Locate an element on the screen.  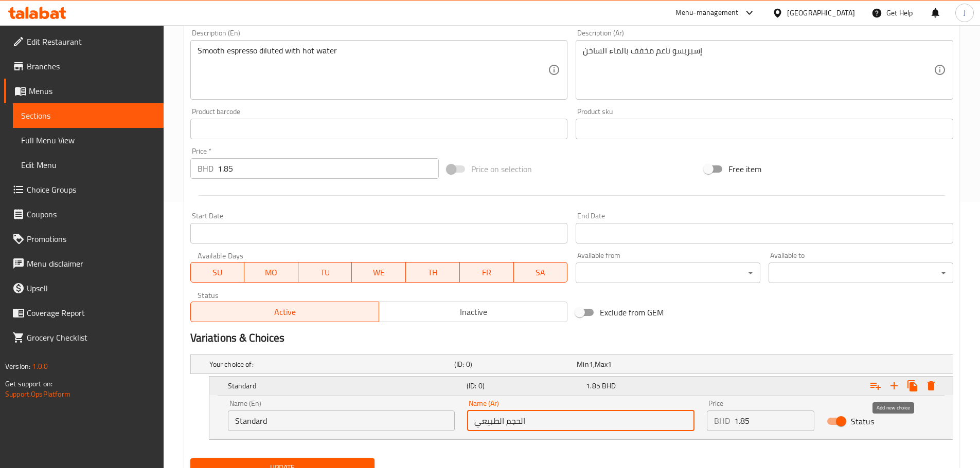
input: Please enter product sku is located at coordinates (764, 129).